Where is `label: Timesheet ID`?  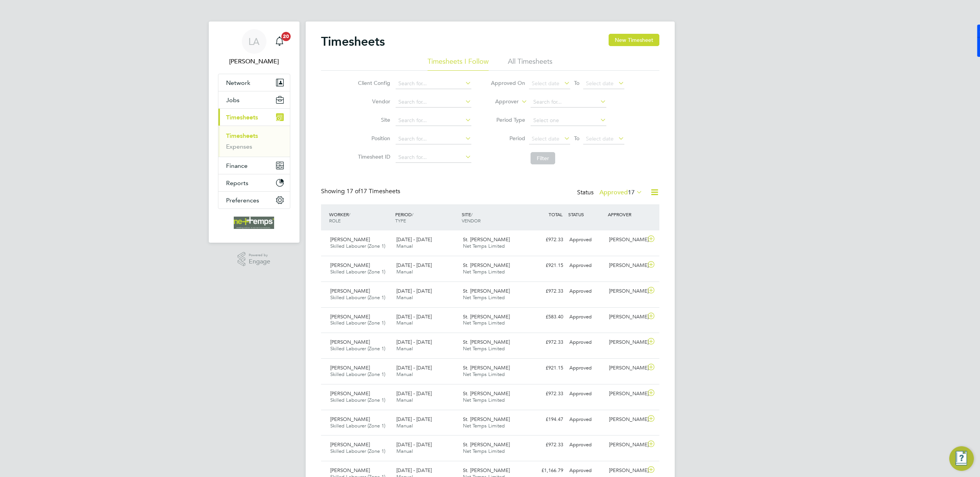
label: Timesheet ID is located at coordinates (373, 156).